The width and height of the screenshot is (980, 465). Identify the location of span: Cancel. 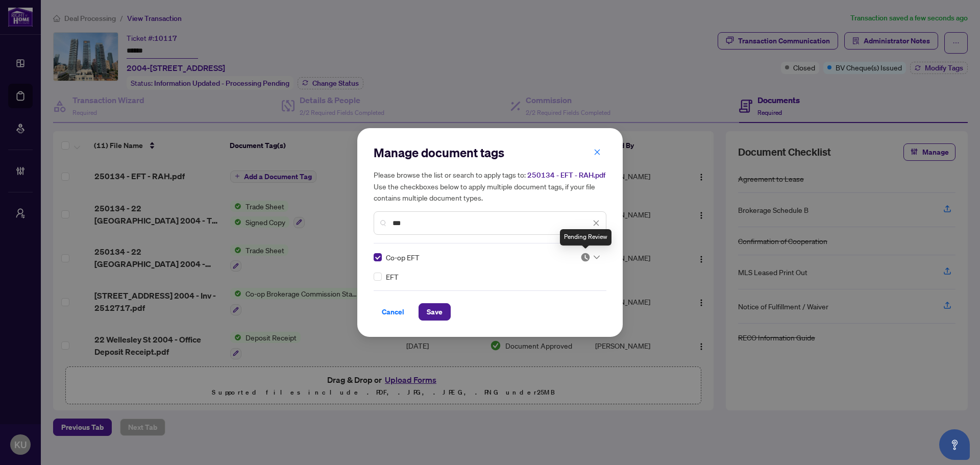
(393, 312).